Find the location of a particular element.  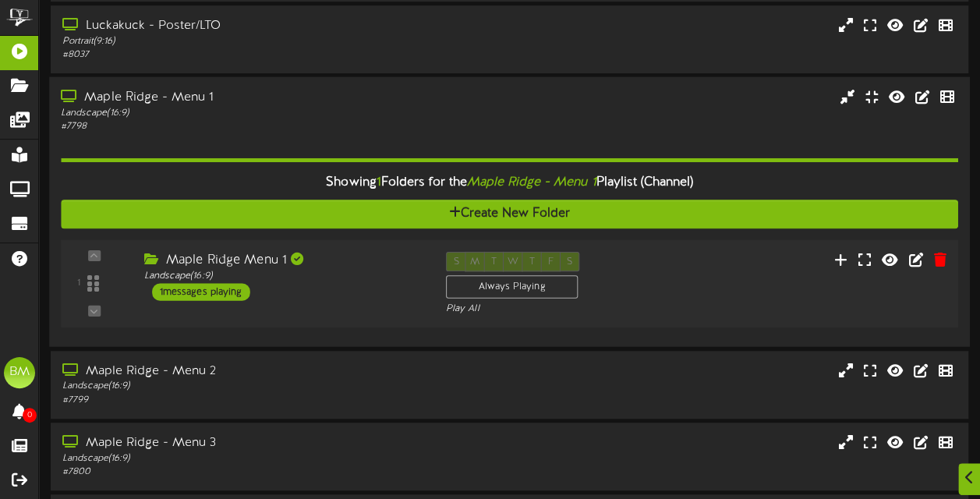

div: # 7800 is located at coordinates (242, 471).